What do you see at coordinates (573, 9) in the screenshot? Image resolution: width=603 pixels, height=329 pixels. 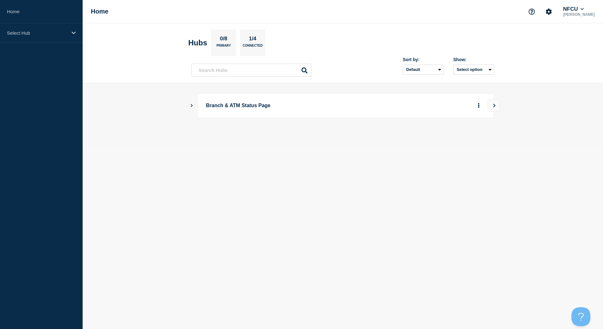 I see `button: NFCU` at bounding box center [573, 9].